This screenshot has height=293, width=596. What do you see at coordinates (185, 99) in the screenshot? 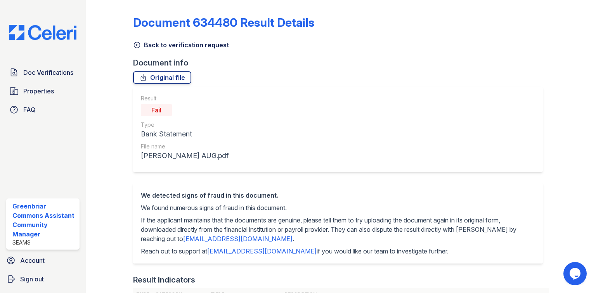
I see `div: Result` at bounding box center [185, 99].